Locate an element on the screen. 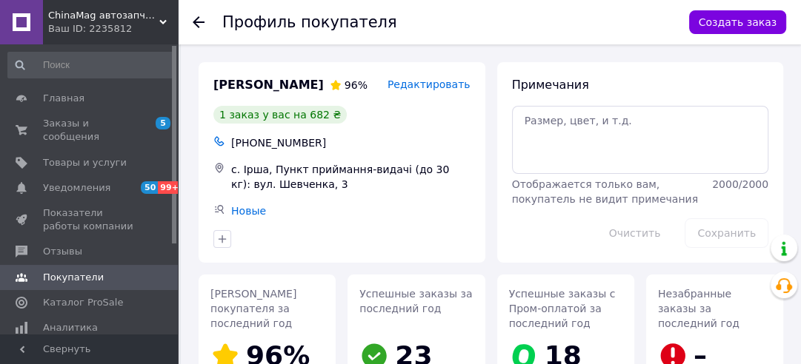  span: Успешные заказы за последний год is located at coordinates (416, 301).